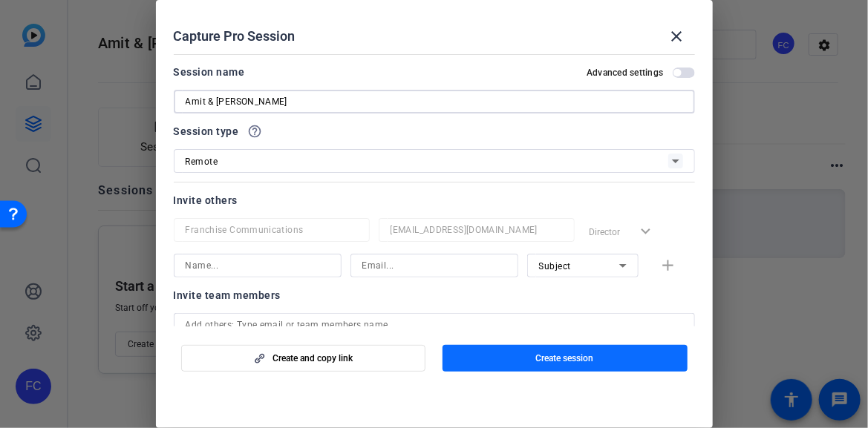 Image resolution: width=868 pixels, height=428 pixels. I want to click on input: Add others: Type email or team members name, so click(435, 325).